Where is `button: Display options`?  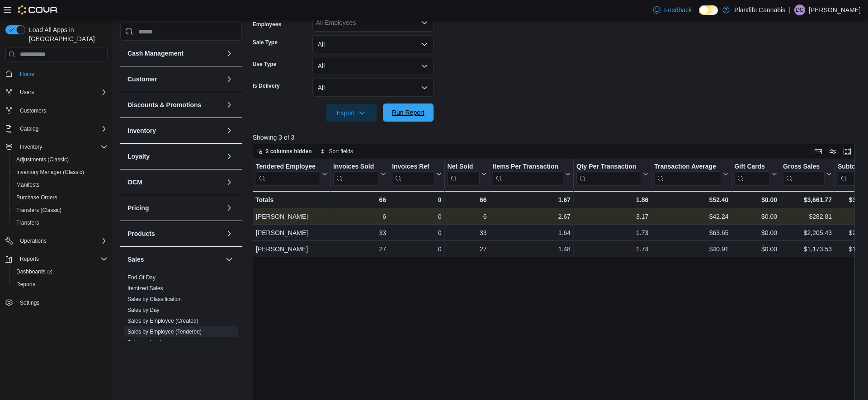 button: Display options is located at coordinates (833, 151).